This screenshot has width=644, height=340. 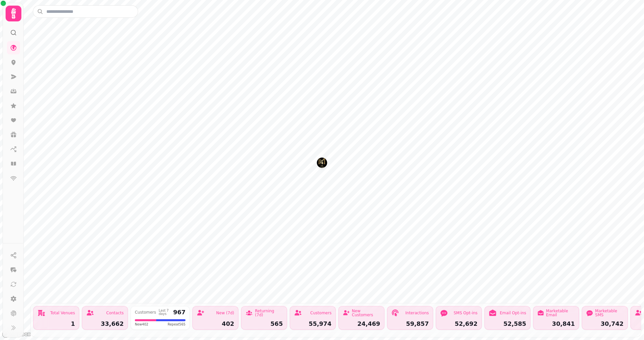 What do you see at coordinates (264, 324) in the screenshot?
I see `div: 565` at bounding box center [264, 324].